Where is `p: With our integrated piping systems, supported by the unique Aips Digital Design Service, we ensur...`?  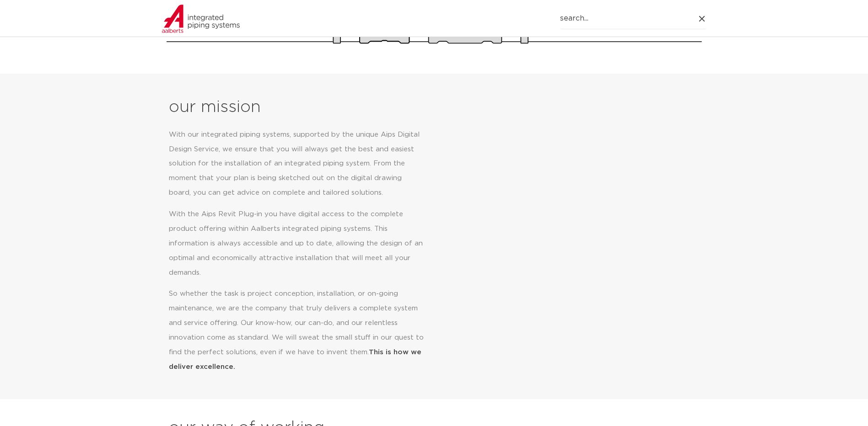 p: With our integrated piping systems, supported by the unique Aips Digital Design Service, we ensur... is located at coordinates (296, 164).